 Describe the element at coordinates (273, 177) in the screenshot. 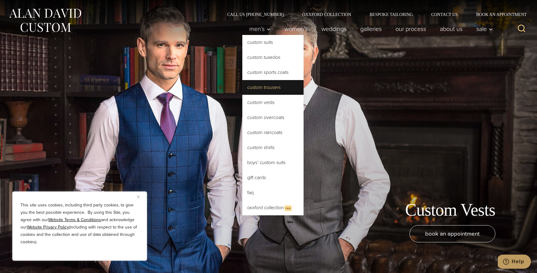

I see `a: Gift Cards` at that location.